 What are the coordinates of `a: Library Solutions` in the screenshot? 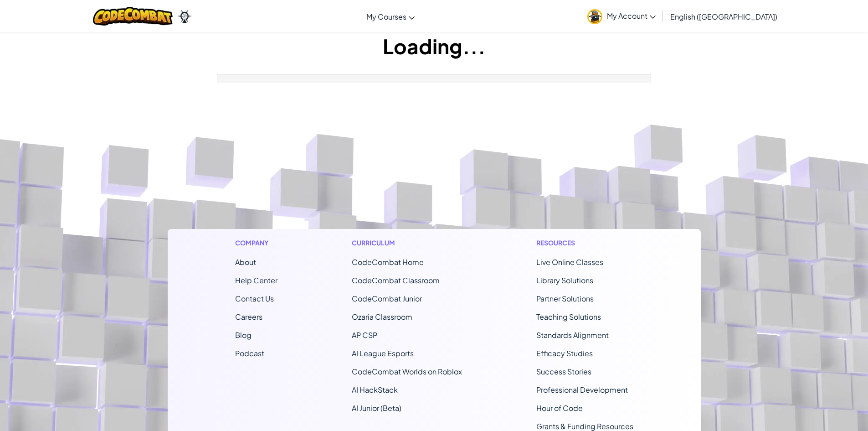 It's located at (565, 280).